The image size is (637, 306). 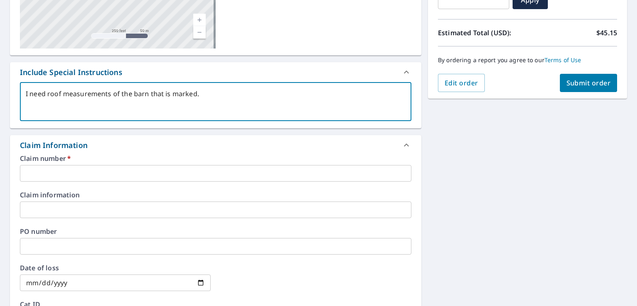 I want to click on span: Submit order, so click(x=589, y=83).